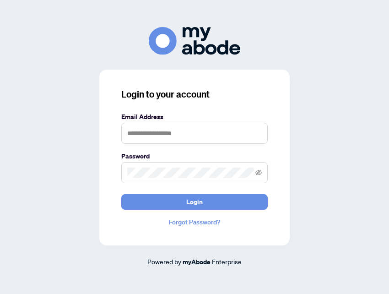 The height and width of the screenshot is (294, 389). Describe the element at coordinates (259, 173) in the screenshot. I see `span: eye-invisible` at that location.